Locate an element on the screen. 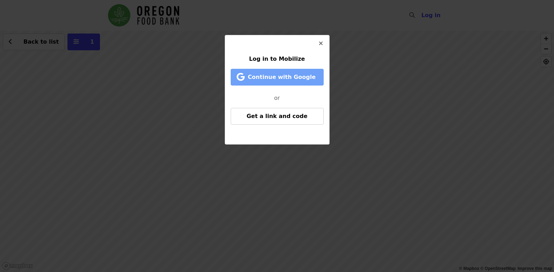  button: Get a link and code is located at coordinates (277, 116).